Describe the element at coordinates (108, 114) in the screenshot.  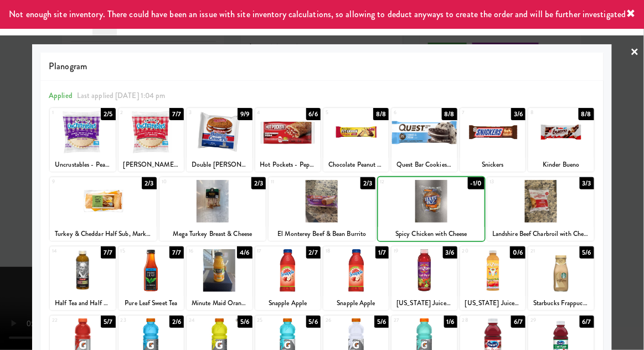
I see `div: 2/5` at that location.